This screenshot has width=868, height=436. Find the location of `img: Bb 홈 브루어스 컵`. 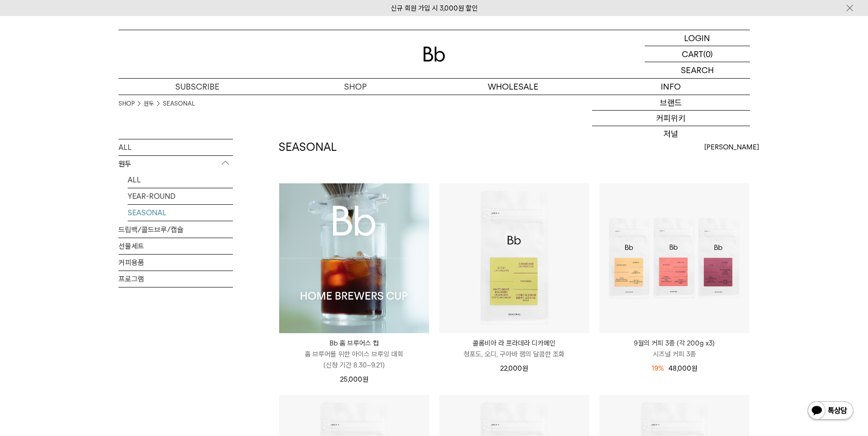

img: Bb 홈 브루어스 컵 is located at coordinates (354, 258).